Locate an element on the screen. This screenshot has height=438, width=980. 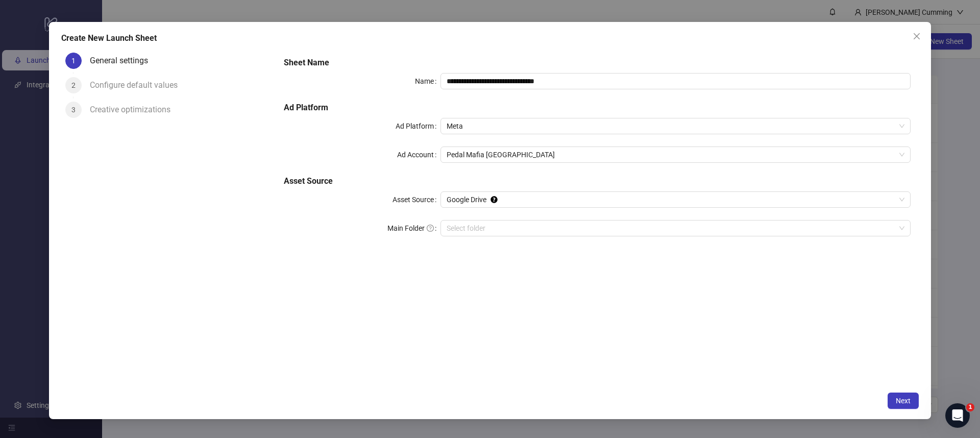
div: Creative optimizations is located at coordinates (134, 110).